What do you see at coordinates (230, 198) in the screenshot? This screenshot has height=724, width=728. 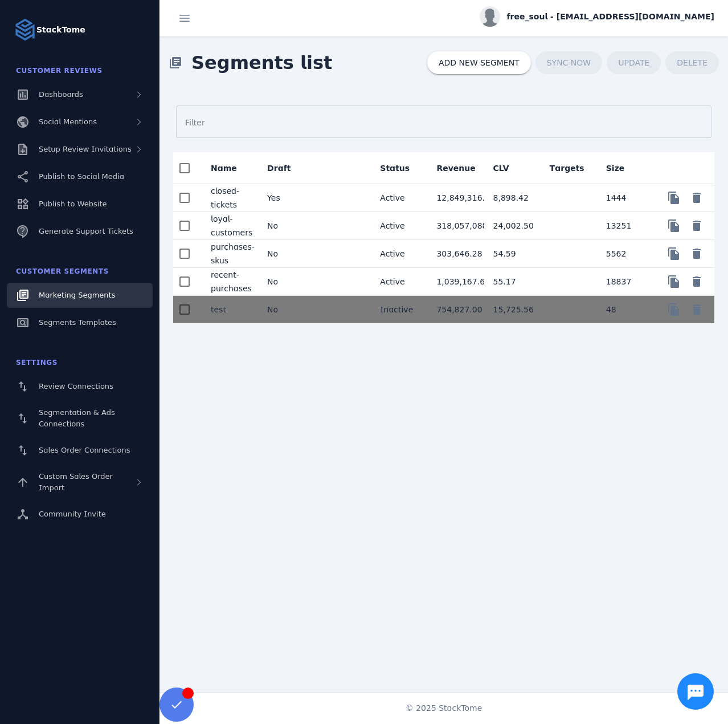 I see `mat-cell: closed-tickets` at bounding box center [230, 198].